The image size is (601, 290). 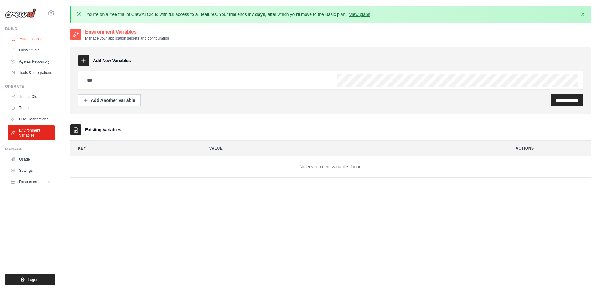 I want to click on td: No environment variables found, so click(x=331, y=167).